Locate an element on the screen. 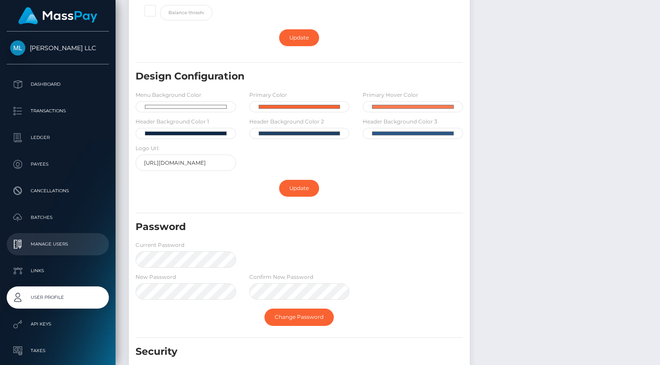 The height and width of the screenshot is (365, 660). p: Transactions is located at coordinates (58, 111).